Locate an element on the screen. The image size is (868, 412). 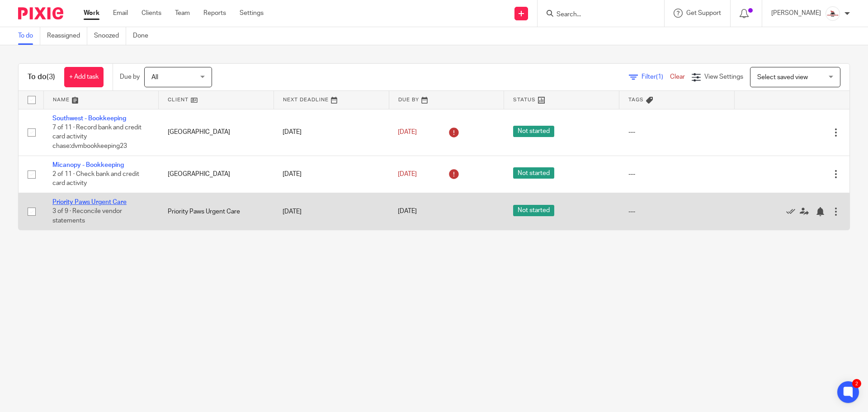
td: Priority Paws Urgent Care is located at coordinates (216, 212).